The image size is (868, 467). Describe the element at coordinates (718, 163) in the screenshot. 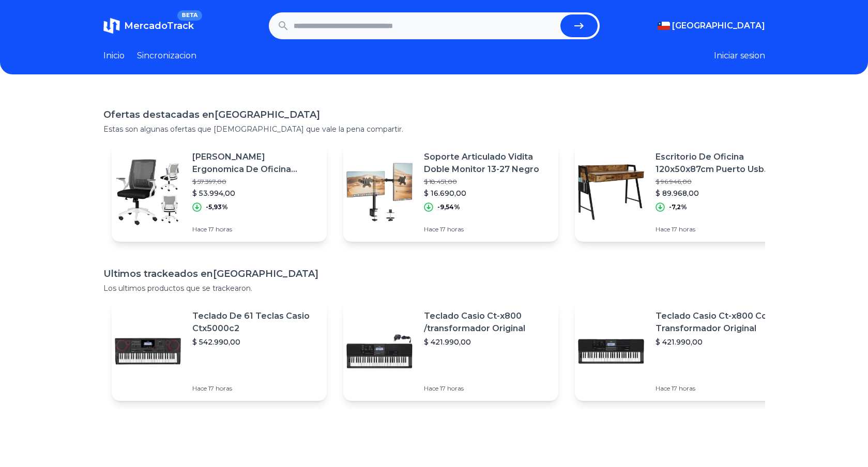

I see `p: Escritorio De Oficina 120x50x87cm Puerto Usb Bolsillo Gancho` at that location.